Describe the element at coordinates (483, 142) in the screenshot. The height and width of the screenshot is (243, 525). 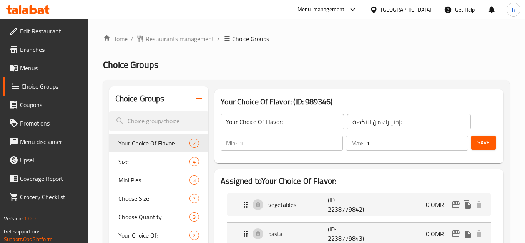
I see `span: Save` at that location.